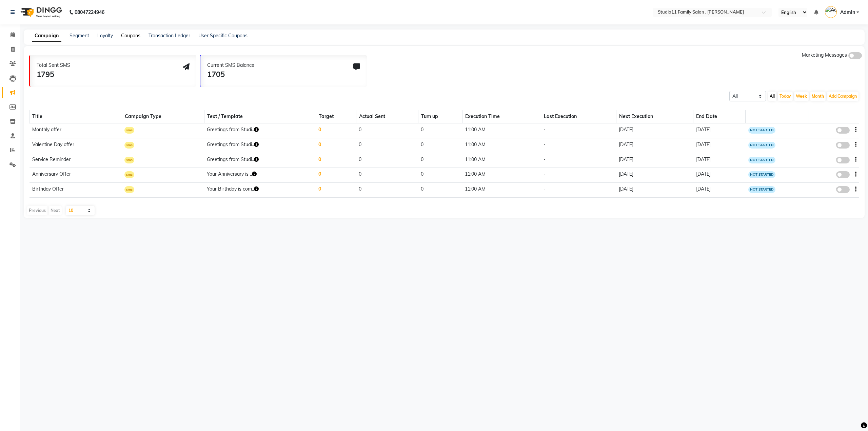  What do you see at coordinates (75, 190) in the screenshot?
I see `td: Birthday Offer` at bounding box center [75, 190].